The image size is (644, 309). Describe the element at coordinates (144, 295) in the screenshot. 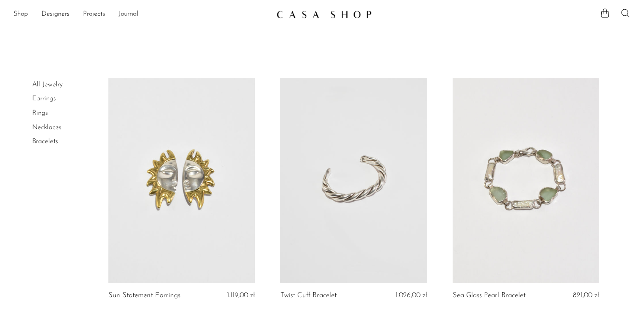

I see `a: Sun Statement Earrings` at that location.